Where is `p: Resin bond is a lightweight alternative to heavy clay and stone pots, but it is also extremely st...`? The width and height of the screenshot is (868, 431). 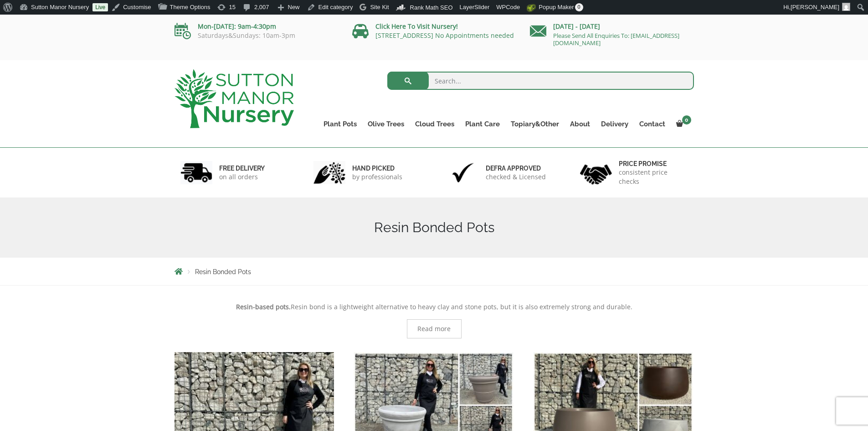 p: Resin bond is a lightweight alternative to heavy clay and stone pots, but it is also extremely st... is located at coordinates (434, 307).